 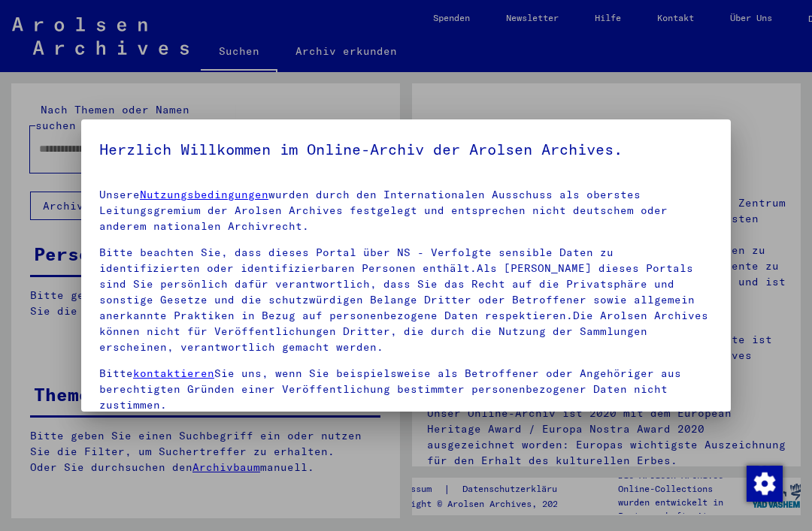 What do you see at coordinates (406, 300) in the screenshot?
I see `p: Bitte beachten Sie, dass dieses Portal über NS - Verfolgte sensible Daten zu identifizierten oder...` at bounding box center [406, 300].